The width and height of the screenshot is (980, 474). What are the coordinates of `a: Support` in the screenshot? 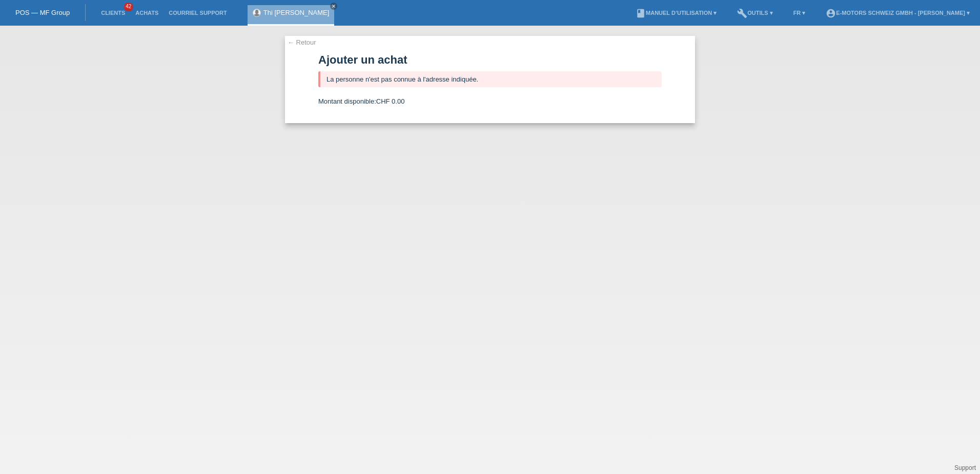 It's located at (965, 468).